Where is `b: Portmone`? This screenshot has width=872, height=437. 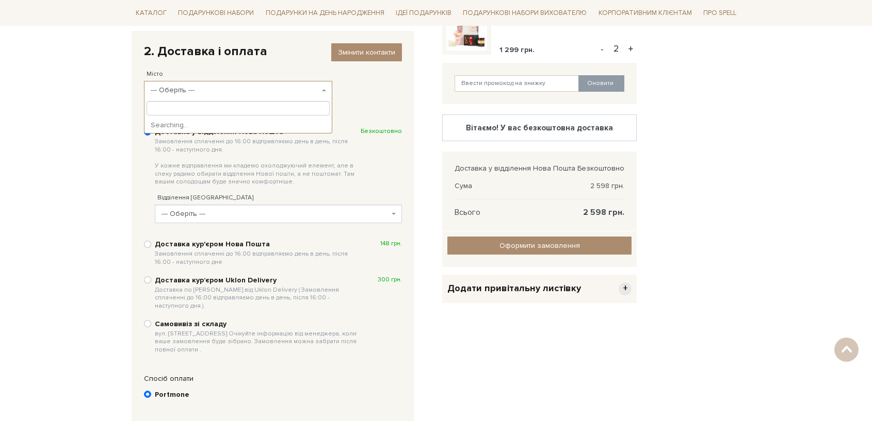 b: Portmone is located at coordinates (172, 395).